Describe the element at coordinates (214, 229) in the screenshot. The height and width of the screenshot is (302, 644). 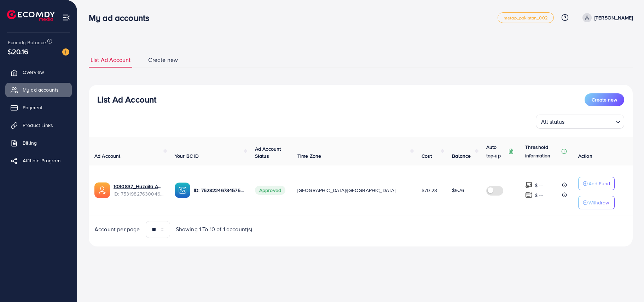
I see `span: Showing 1 To 10 of 1 account(s)` at that location.